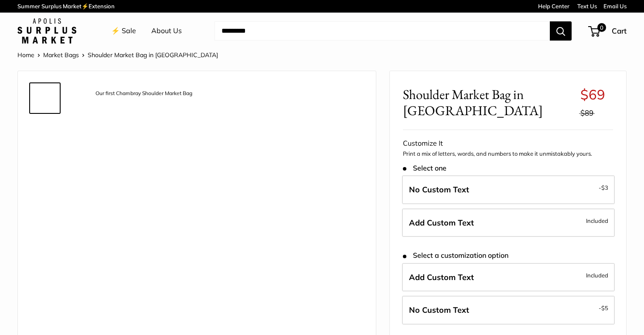 This screenshot has width=644, height=335. I want to click on input: Search..., so click(382, 31).